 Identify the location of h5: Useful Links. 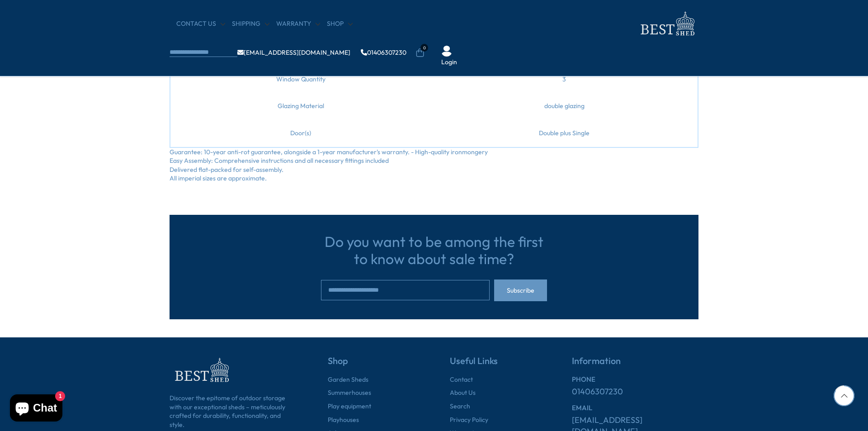
(495, 365).